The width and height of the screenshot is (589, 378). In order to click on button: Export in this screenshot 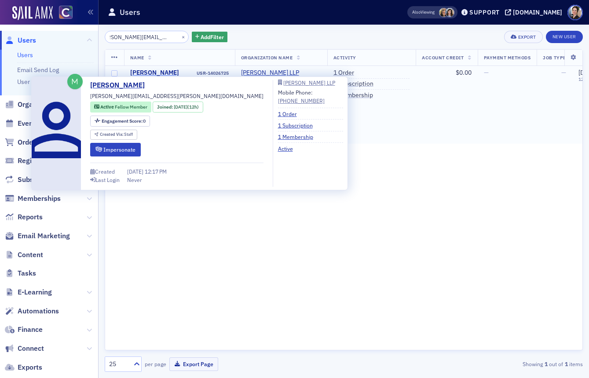, I will do `click(523, 37)`.